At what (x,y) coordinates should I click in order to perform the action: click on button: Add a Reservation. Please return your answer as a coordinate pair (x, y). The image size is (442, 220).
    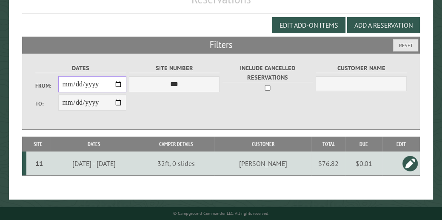
    Looking at the image, I should click on (383, 25).